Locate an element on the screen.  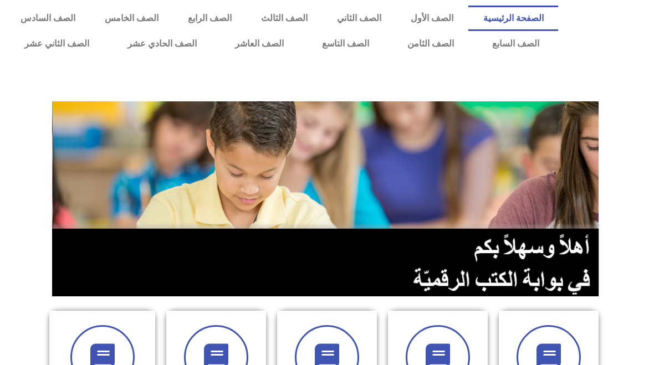
a: الصف الثالث is located at coordinates (284, 18).